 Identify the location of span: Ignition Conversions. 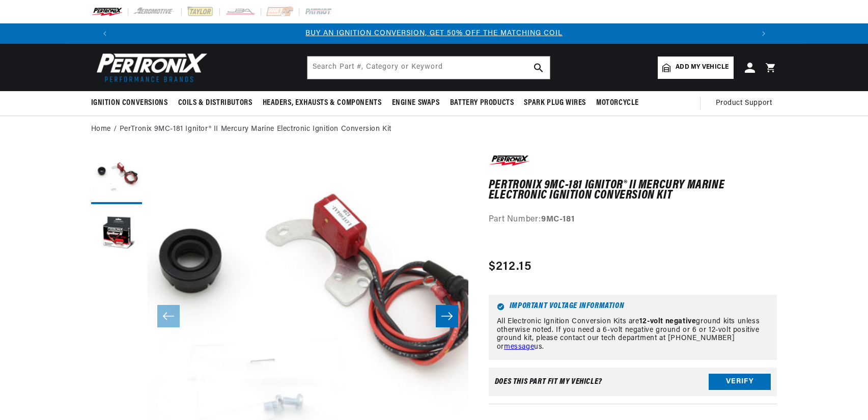
(130, 103).